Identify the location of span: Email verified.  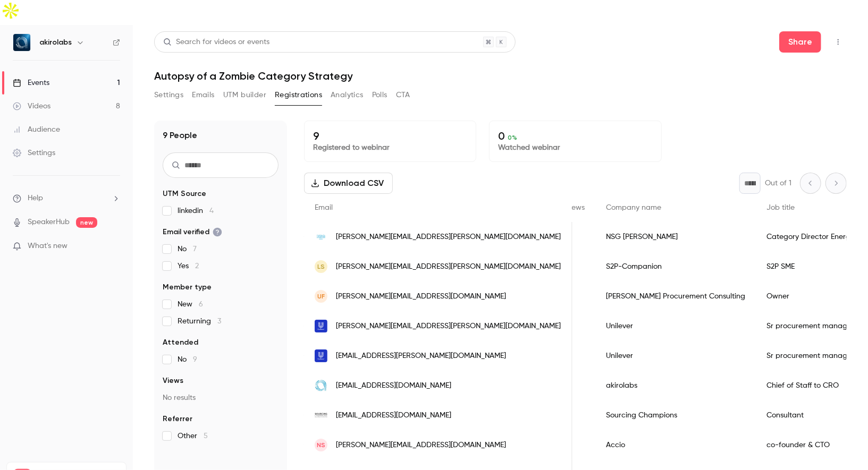
(192, 232).